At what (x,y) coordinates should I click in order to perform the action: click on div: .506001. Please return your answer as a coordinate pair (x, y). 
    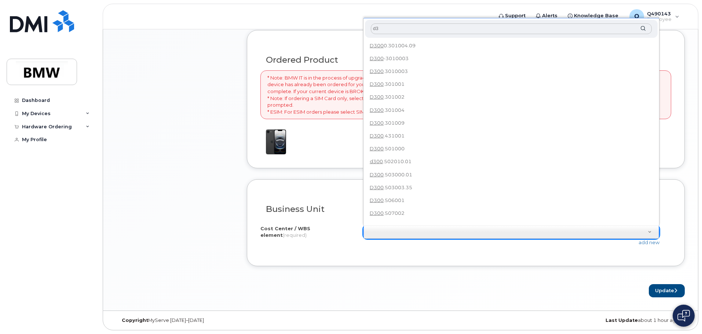
    Looking at the image, I should click on (512, 200).